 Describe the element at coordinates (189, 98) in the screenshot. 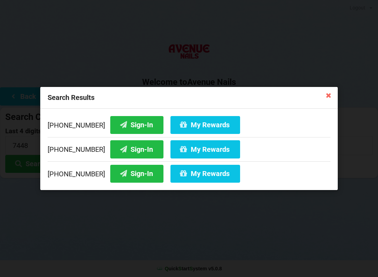

I see `div: Search Results` at that location.